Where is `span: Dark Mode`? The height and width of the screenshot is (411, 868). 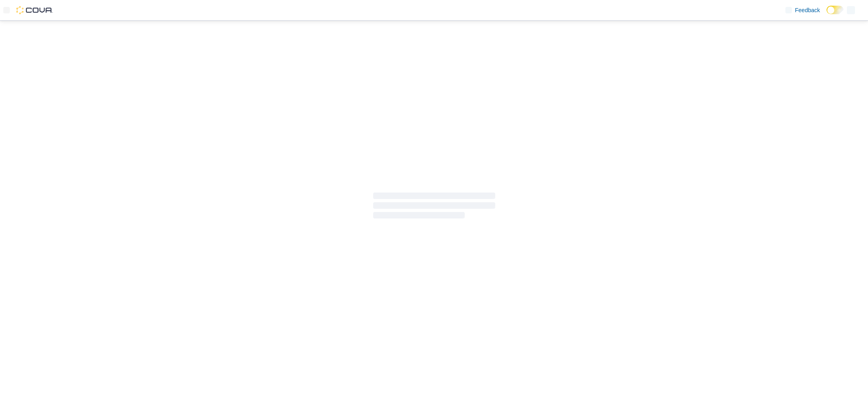
span: Dark Mode is located at coordinates (826, 14).